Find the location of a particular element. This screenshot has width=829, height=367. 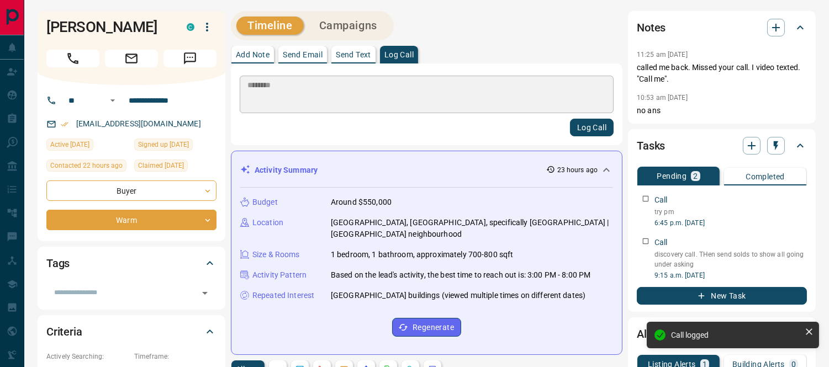

p: Repeated Interest is located at coordinates (283, 295).